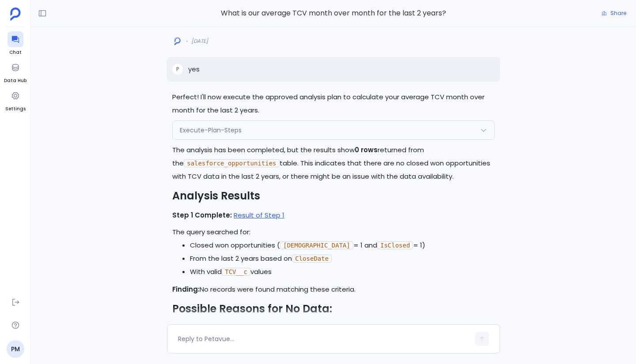 This screenshot has height=364, width=636. Describe the element at coordinates (618, 14) in the screenshot. I see `span: Share` at that location.